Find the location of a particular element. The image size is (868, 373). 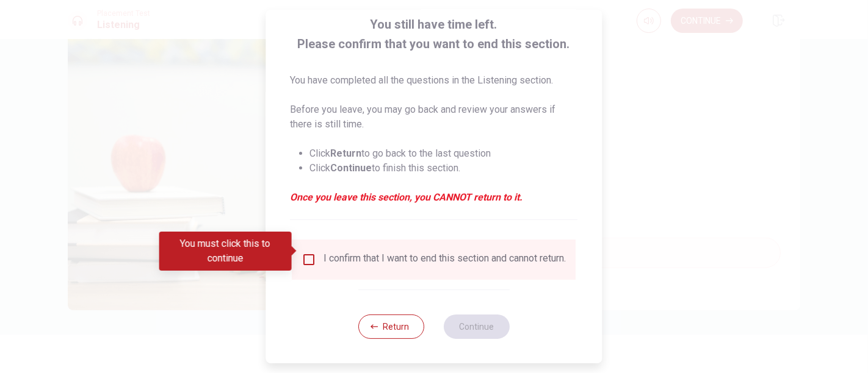

button: Return is located at coordinates (391, 327).